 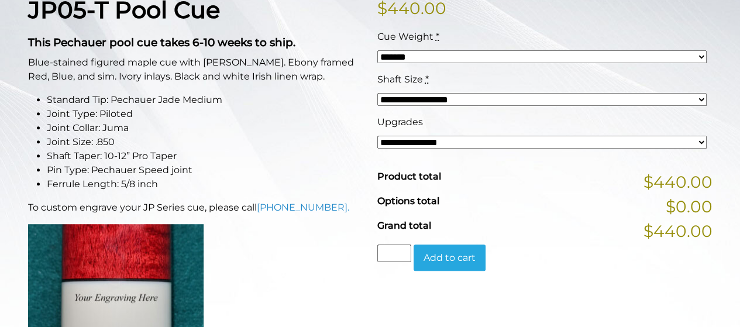 What do you see at coordinates (409, 176) in the screenshot?
I see `span: Product total` at bounding box center [409, 176].